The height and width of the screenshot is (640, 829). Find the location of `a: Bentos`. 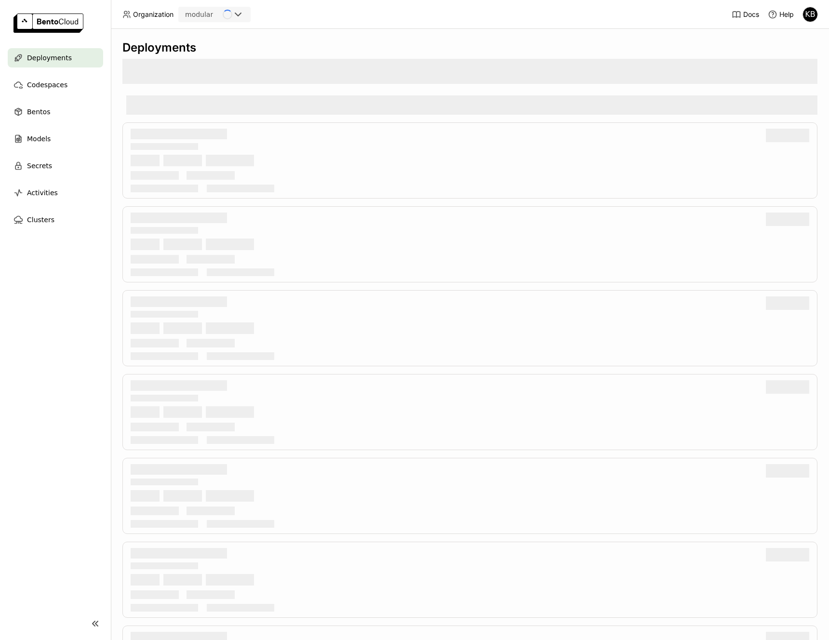

a: Bentos is located at coordinates (55, 112).